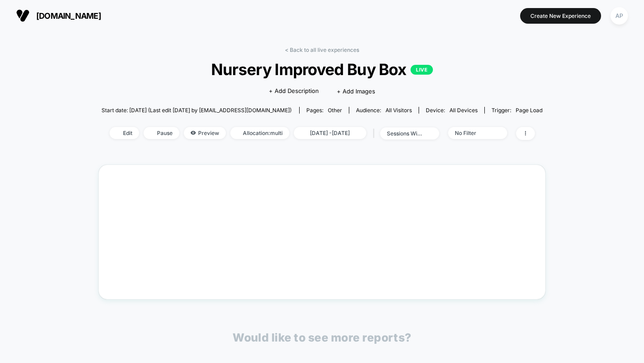 The image size is (644, 363). What do you see at coordinates (322, 337) in the screenshot?
I see `p: Would like to see more reports?` at bounding box center [322, 337].